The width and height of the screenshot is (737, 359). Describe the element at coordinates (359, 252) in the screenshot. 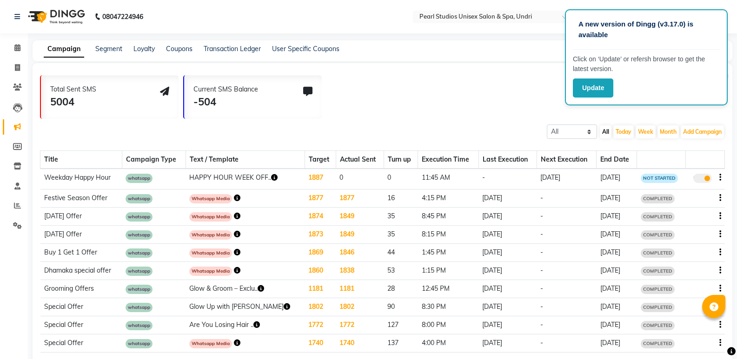

I see `td: 1846` at that location.